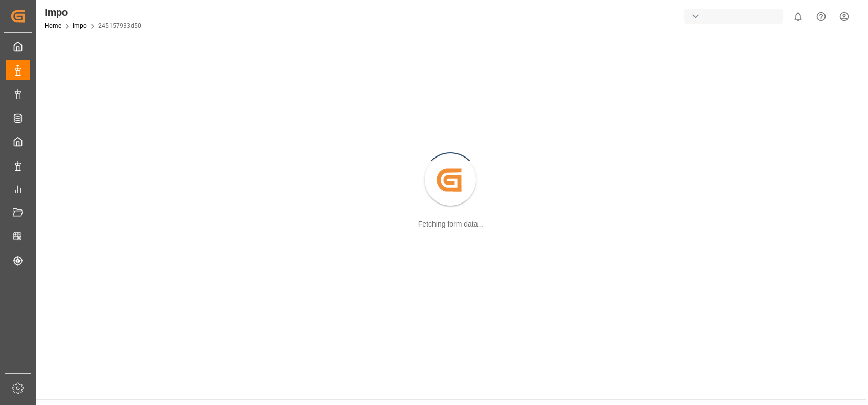  Describe the element at coordinates (80, 25) in the screenshot. I see `a: Impo` at that location.